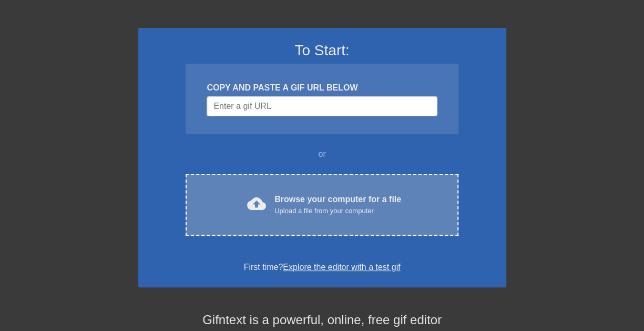 This screenshot has height=331, width=644. What do you see at coordinates (322, 88) in the screenshot?
I see `div: COPY AND PASTE A GIF URL BELOW` at bounding box center [322, 88].